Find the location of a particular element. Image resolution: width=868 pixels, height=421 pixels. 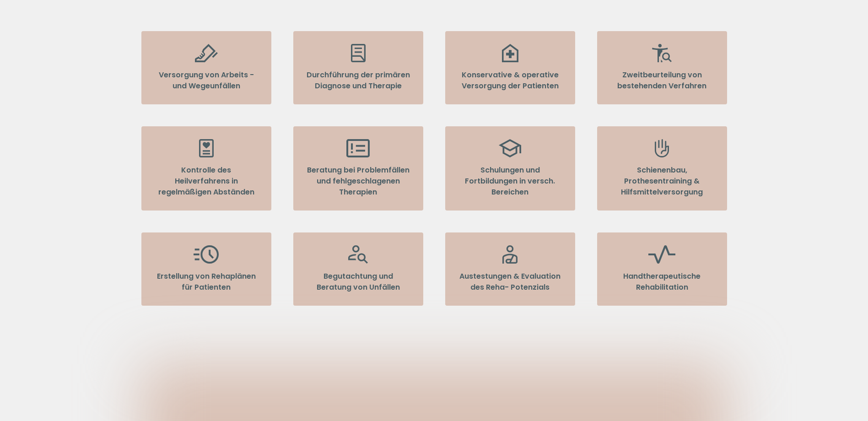

p: Kontrolle des Heilverfahrens in regelmäßigen Abständen is located at coordinates (206, 181).